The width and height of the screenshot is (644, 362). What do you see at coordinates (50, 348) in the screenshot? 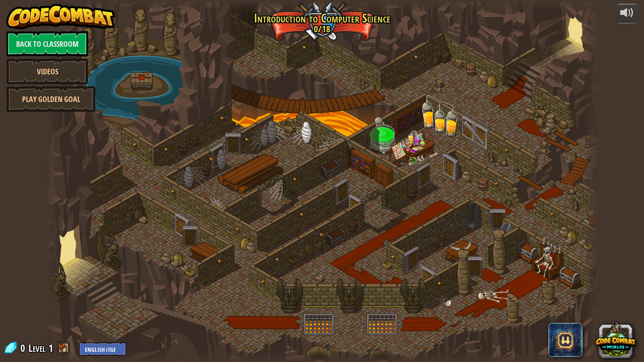
I see `span: 1` at bounding box center [50, 348].